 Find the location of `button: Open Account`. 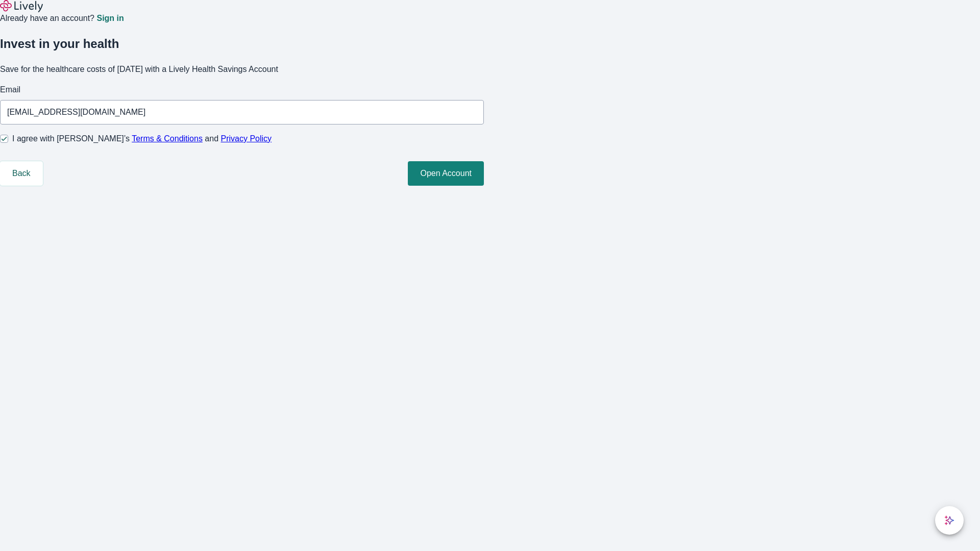

button: Open Account is located at coordinates (445, 174).